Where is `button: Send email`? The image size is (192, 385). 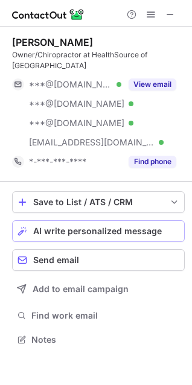 button: Send email is located at coordinates (98, 260).